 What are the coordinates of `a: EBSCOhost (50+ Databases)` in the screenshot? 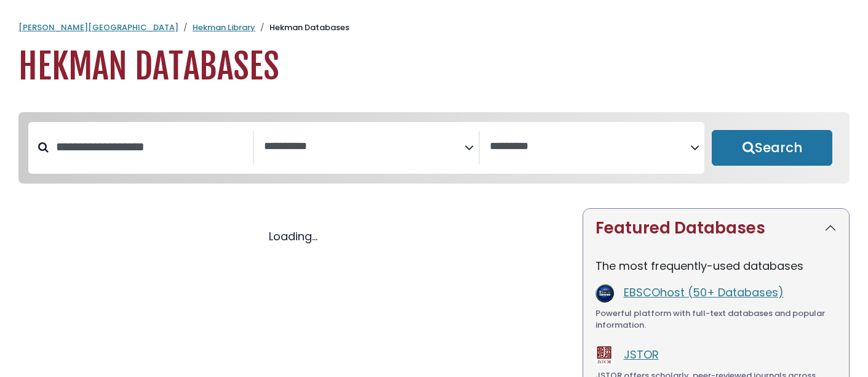 It's located at (704, 292).